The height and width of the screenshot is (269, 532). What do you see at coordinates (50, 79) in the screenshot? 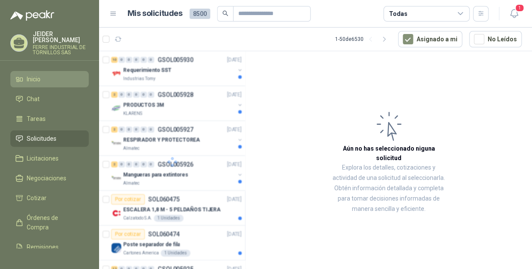
I see `a: Inicio` at bounding box center [50, 79].